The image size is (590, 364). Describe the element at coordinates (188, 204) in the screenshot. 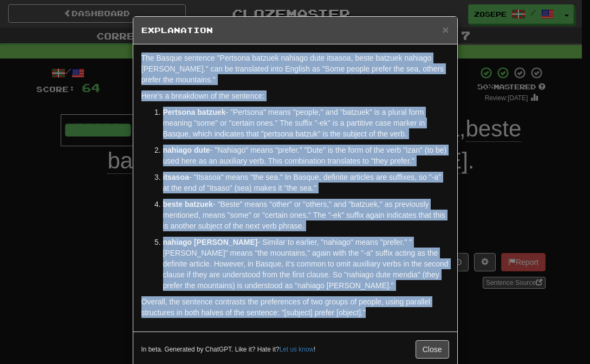

I see `strong: beste batzuek` at that location.